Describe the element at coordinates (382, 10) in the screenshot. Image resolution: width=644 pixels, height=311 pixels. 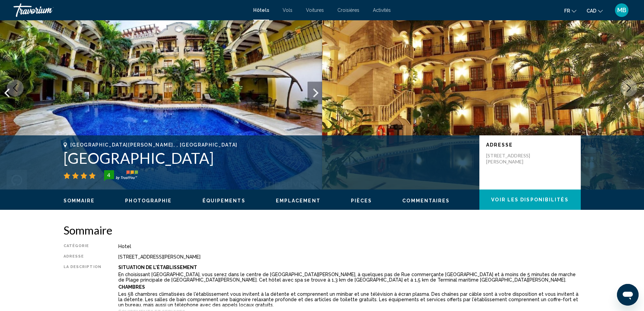
I see `a: Activités` at that location.